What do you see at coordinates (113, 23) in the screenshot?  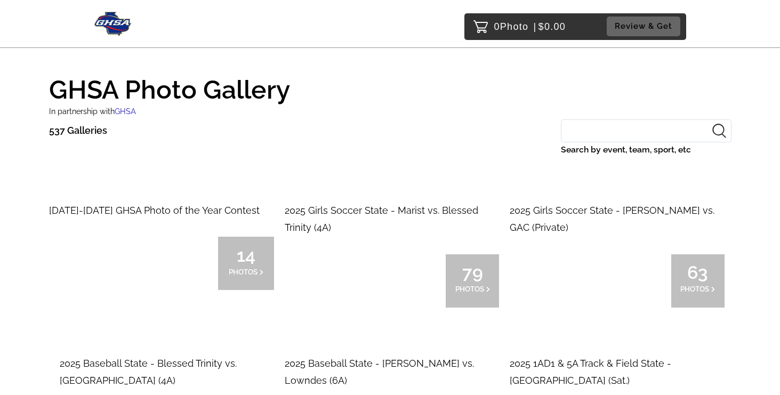 I see `img: Snapphound Logo` at bounding box center [113, 23].